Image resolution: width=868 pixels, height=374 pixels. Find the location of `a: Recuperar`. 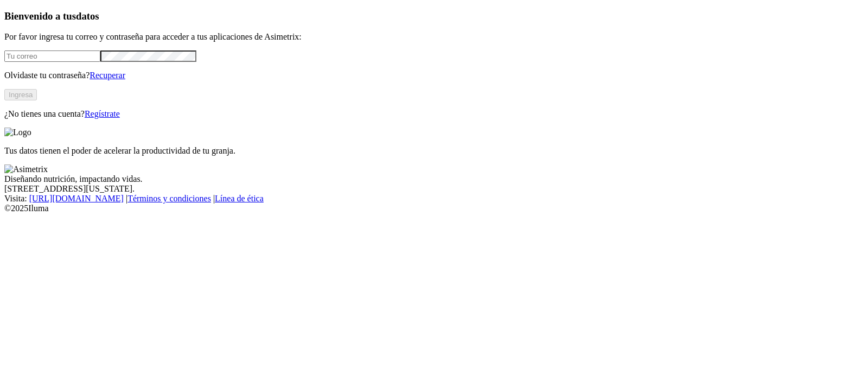

a: Recuperar is located at coordinates (107, 75).